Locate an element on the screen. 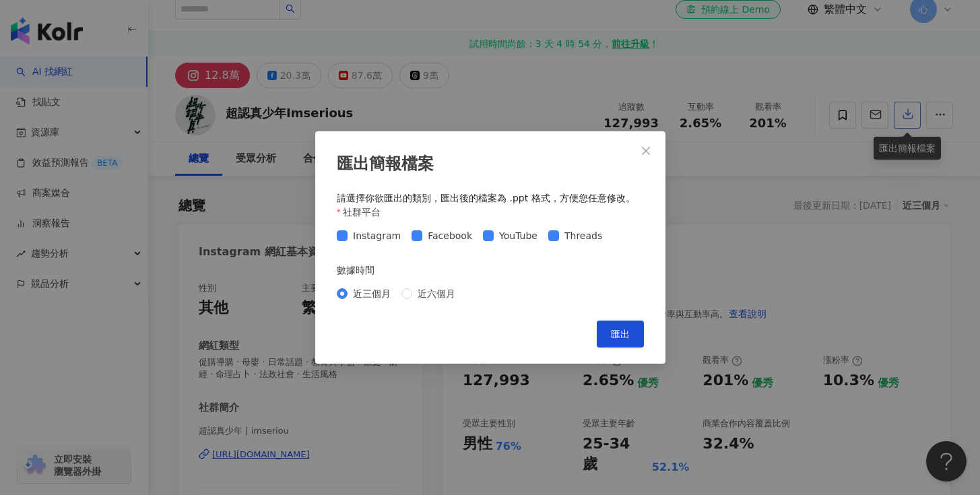 This screenshot has width=980, height=495. label: 數據時間 is located at coordinates (360, 270).